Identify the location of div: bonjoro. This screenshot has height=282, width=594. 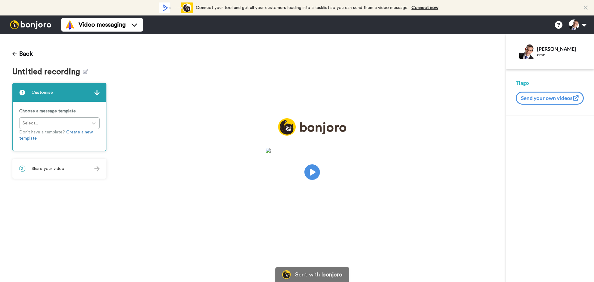
(332, 274).